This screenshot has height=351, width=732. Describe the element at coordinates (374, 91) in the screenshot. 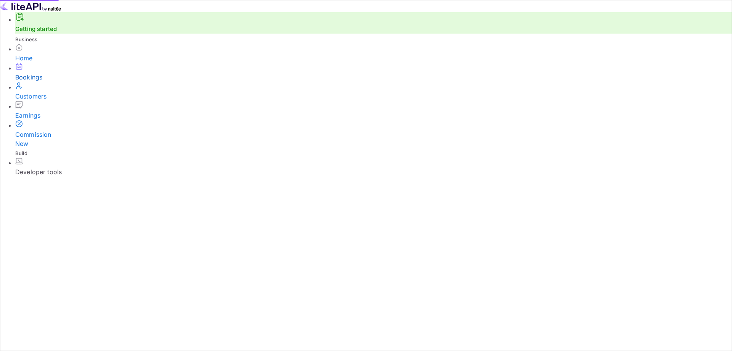

I see `a: Customers` at that location.